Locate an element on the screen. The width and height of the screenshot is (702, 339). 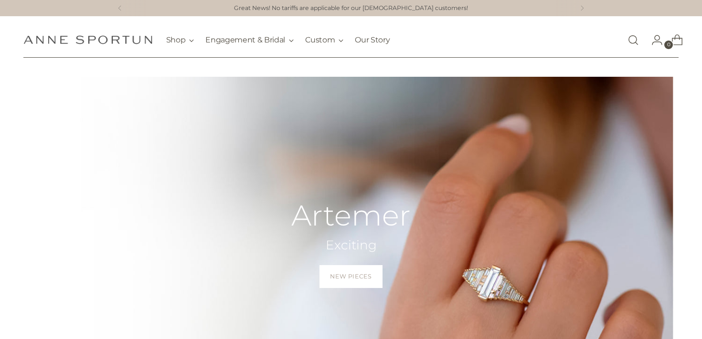
a: Our Story is located at coordinates (372, 40).